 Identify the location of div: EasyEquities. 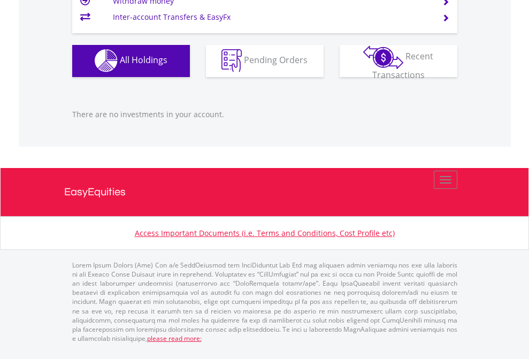
(265, 192).